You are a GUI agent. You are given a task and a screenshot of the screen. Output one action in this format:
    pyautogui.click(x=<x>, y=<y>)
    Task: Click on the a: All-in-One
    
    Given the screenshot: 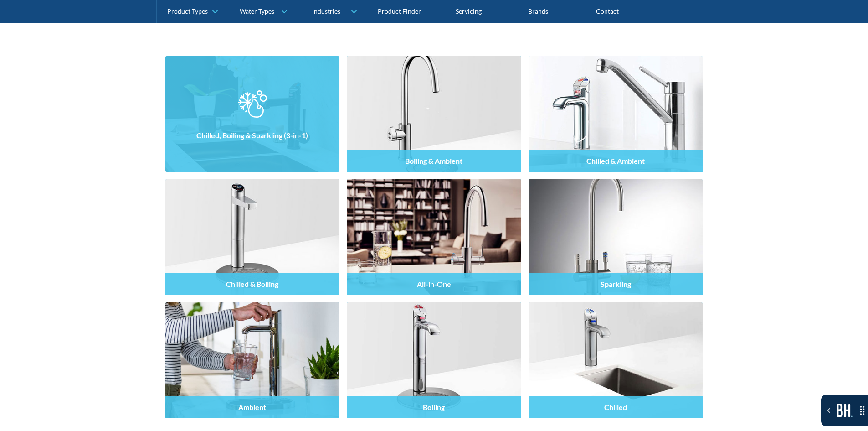 What is the action you would take?
    pyautogui.click(x=434, y=238)
    